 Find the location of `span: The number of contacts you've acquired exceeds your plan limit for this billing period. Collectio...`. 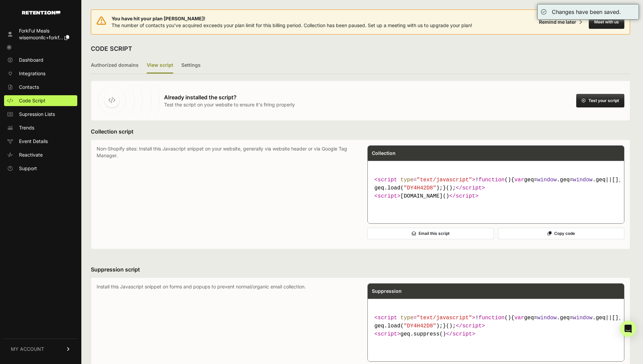

span: The number of contacts you've acquired exceeds your plan limit for this billing period. Collectio... is located at coordinates (291, 25).